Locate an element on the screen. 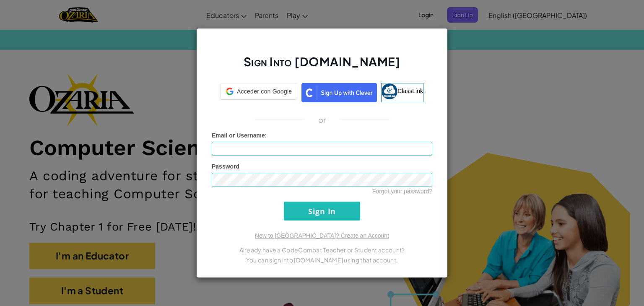 The image size is (644, 306). div: Acceder con Google is located at coordinates (259, 91).